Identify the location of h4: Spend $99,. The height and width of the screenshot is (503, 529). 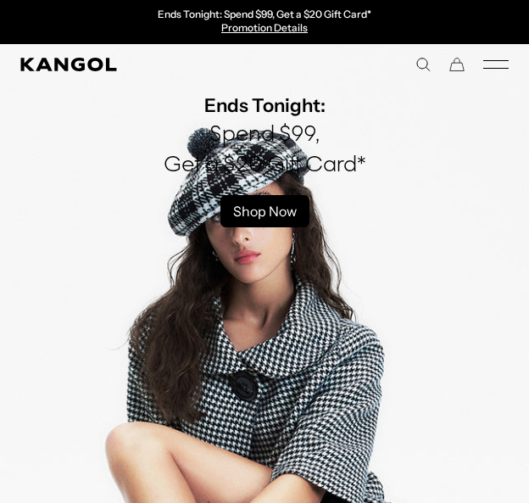
(264, 136).